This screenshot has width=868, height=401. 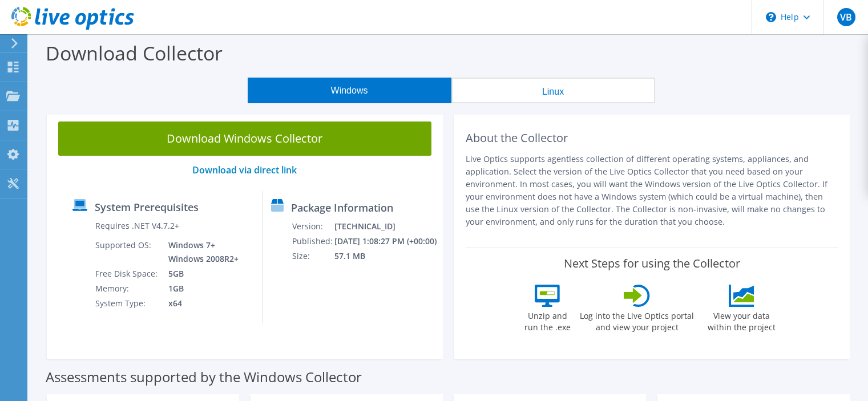 What do you see at coordinates (637, 319) in the screenshot?
I see `label: Log into the Live Optics portal and view your project` at bounding box center [637, 319].